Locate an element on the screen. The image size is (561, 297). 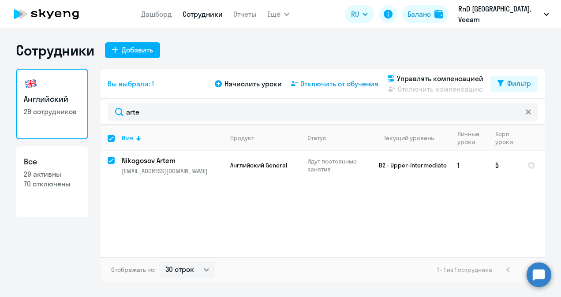
h1: Сотрудники is located at coordinates (55, 50).